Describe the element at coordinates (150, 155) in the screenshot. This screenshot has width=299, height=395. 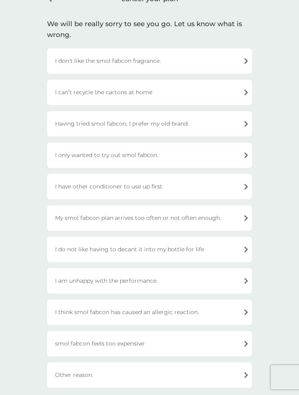
I see `div: I only wanted to try out smol fabcon.` at that location.